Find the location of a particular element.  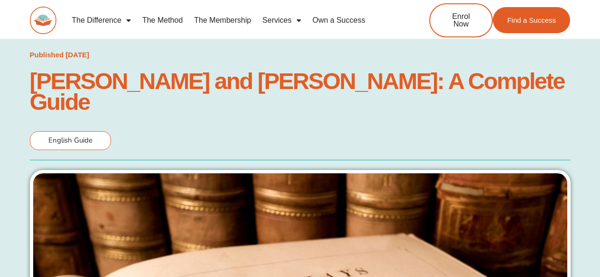

span: English Guide is located at coordinates (70, 140).